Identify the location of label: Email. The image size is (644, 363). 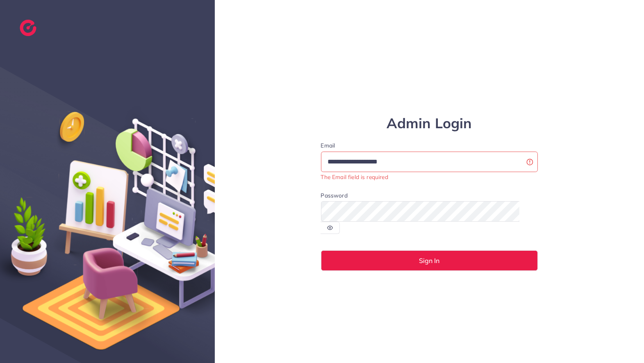
(429, 145).